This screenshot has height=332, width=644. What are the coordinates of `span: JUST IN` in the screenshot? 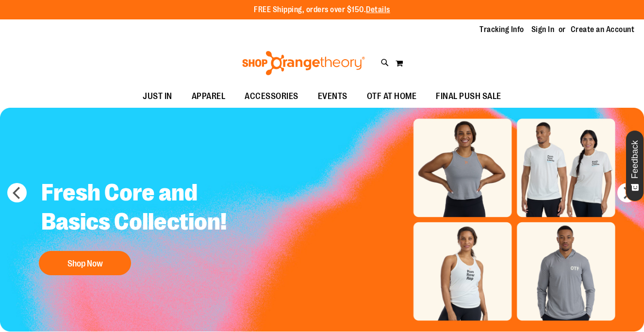 It's located at (157, 97).